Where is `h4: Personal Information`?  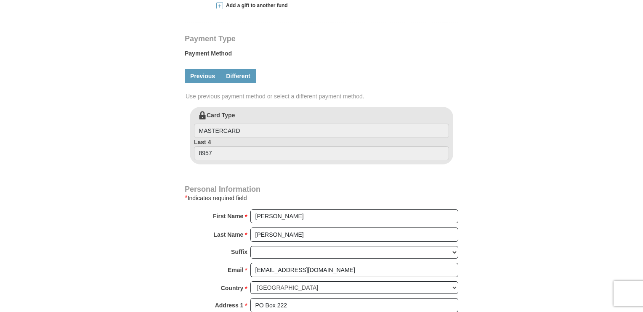 h4: Personal Information is located at coordinates (322, 189).